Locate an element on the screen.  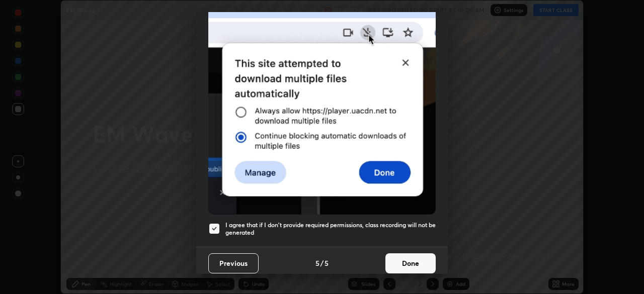
button: Done is located at coordinates (410, 263).